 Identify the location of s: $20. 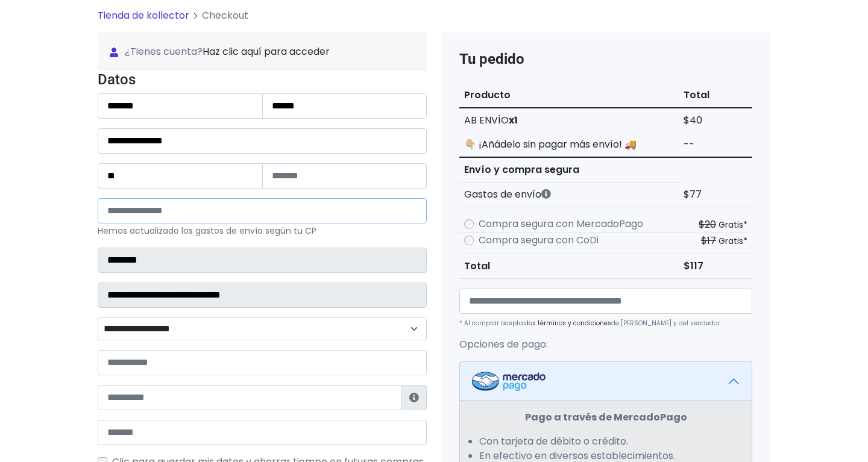
(707, 224).